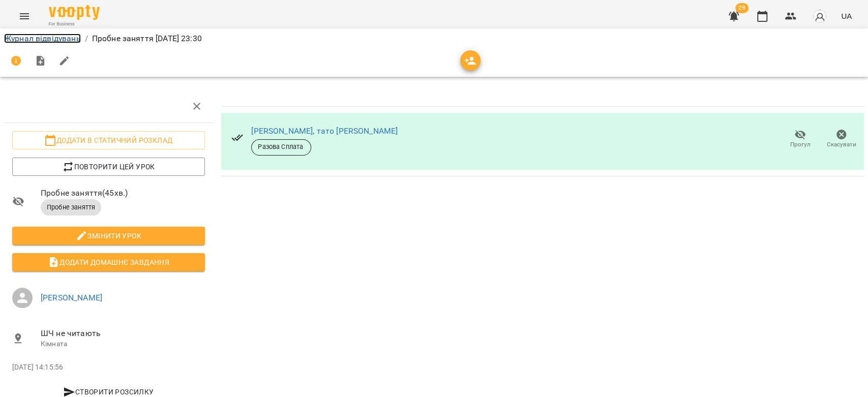  Describe the element at coordinates (741, 8) in the screenshot. I see `span: 29` at that location.